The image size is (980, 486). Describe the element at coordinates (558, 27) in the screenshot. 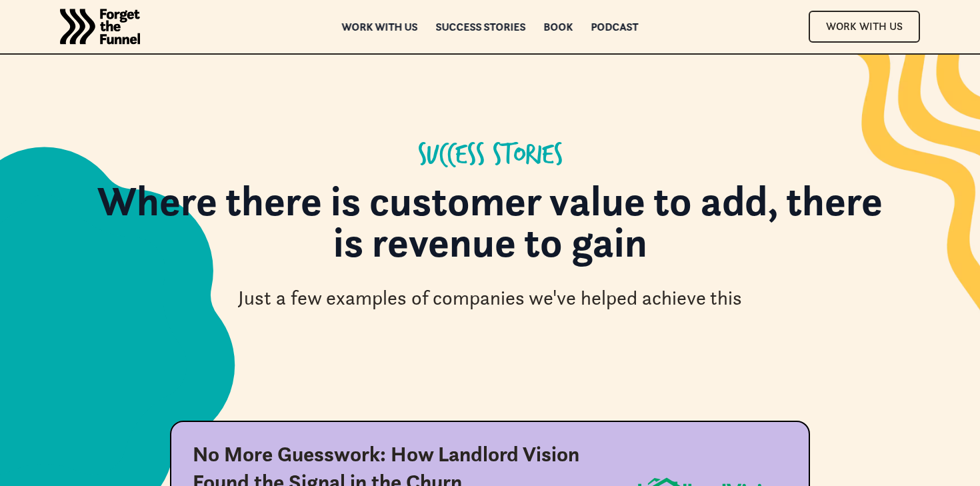

I see `a: Book` at that location.